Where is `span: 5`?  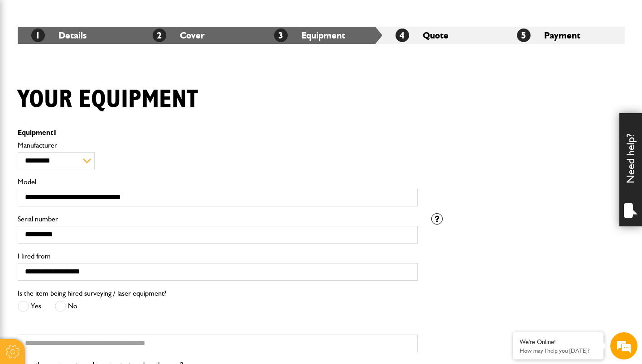 span: 5 is located at coordinates (524, 36).